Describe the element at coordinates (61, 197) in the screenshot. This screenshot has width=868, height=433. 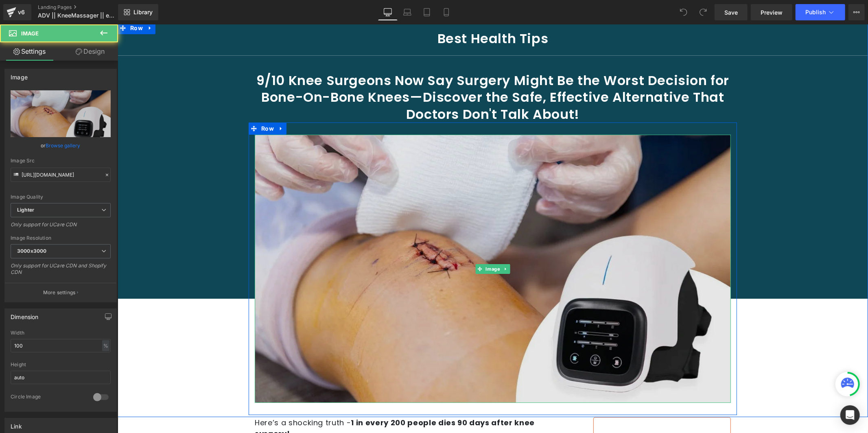
I see `div: Image Quality` at that location.